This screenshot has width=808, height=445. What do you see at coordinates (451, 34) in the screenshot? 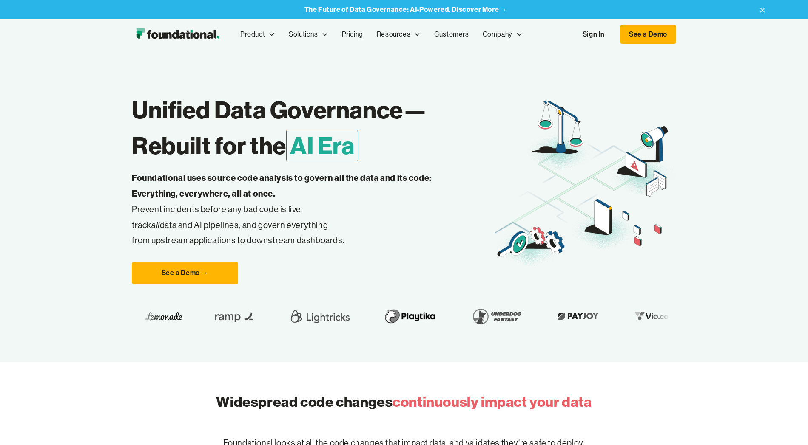
I see `a: Customers` at bounding box center [451, 34].